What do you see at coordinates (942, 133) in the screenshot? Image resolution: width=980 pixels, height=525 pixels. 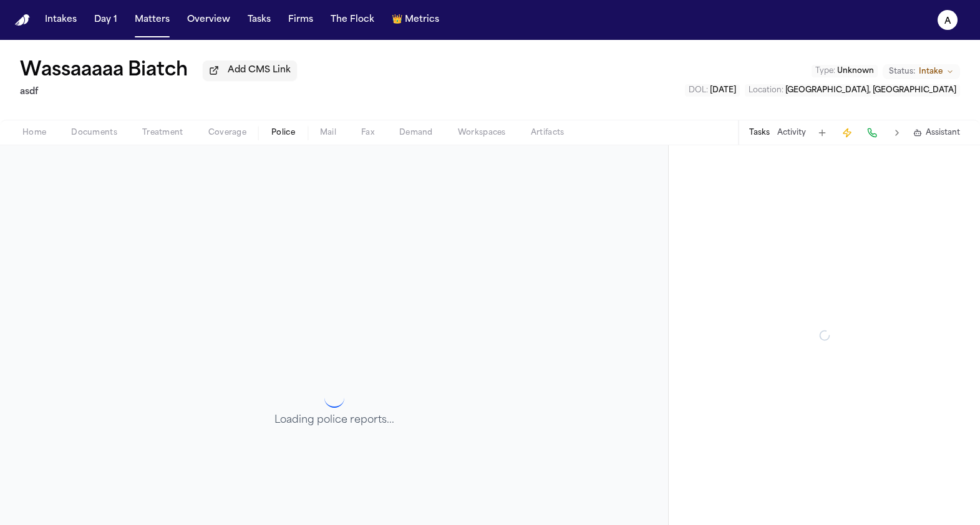 I see `span: Assistant` at bounding box center [942, 133].